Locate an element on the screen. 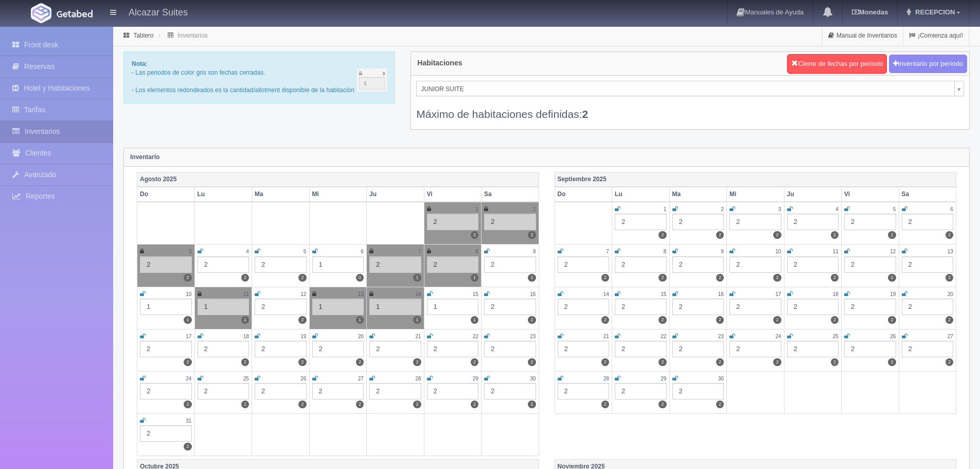 This screenshot has width=980, height=469. h4: Alcazar Suites is located at coordinates (158, 11).